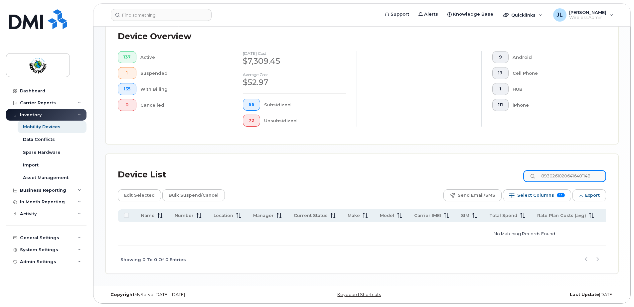 The height and width of the screenshot is (307, 634). What do you see at coordinates (523, 15) in the screenshot?
I see `span: Quicklinks` at bounding box center [523, 15].